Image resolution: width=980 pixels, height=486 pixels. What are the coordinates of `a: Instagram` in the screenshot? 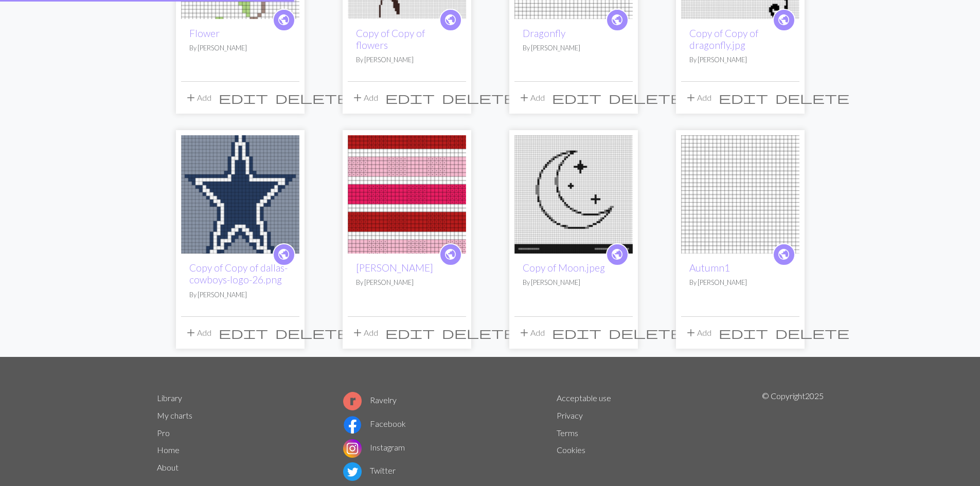 It's located at (374, 447).